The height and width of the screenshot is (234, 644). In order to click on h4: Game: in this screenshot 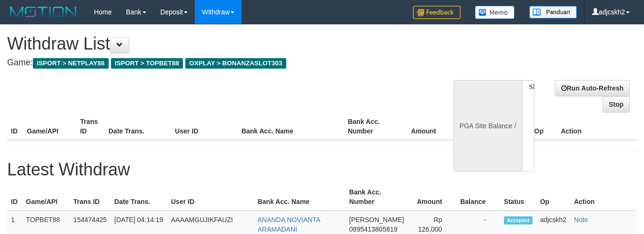, I will do `click(214, 63)`.